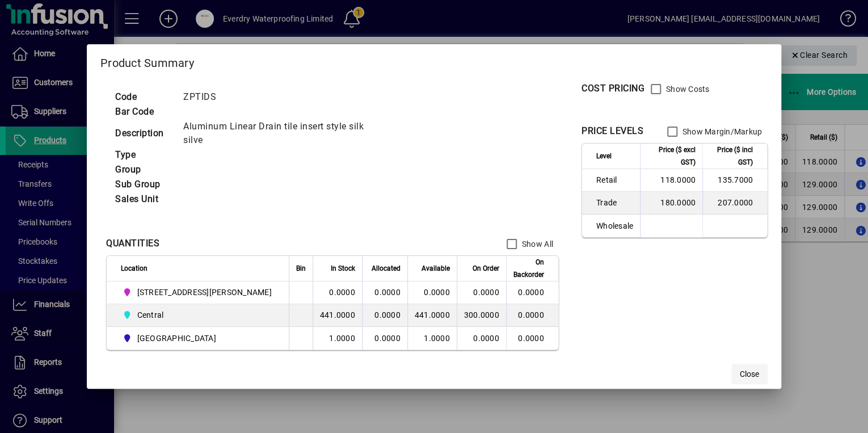  Describe the element at coordinates (615, 180) in the screenshot. I see `span: Retail` at that location.